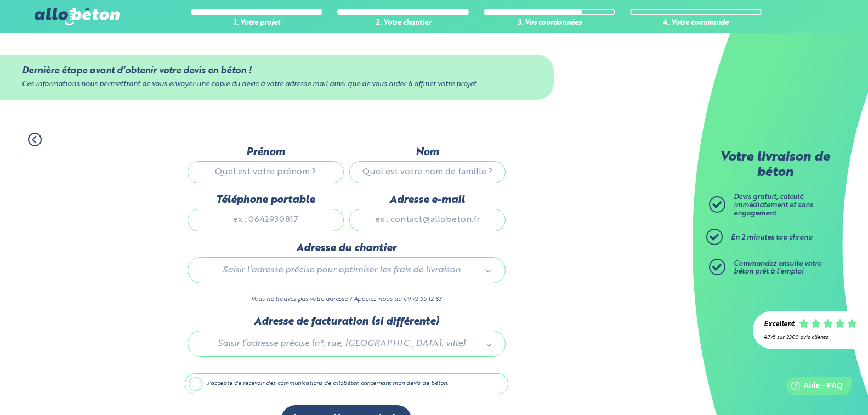 This screenshot has height=415, width=868. Describe the element at coordinates (256, 23) in the screenshot. I see `div: 1. Votre projet` at that location.